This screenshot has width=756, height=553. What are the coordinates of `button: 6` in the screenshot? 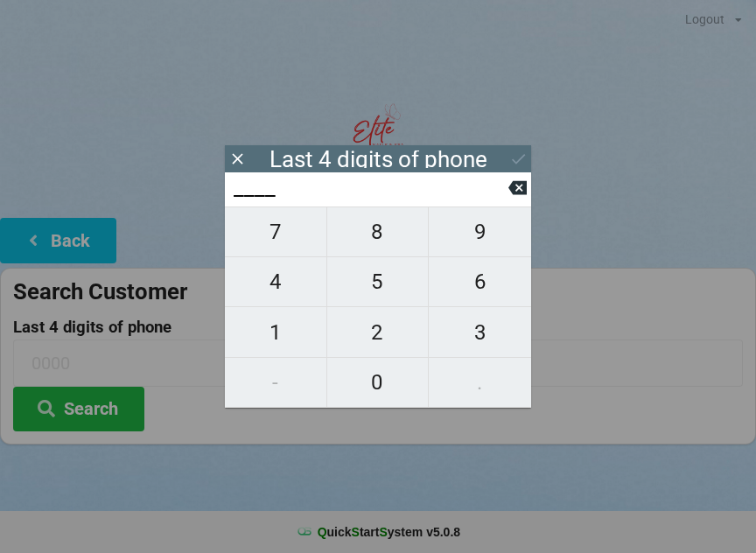 It's located at (480, 282).